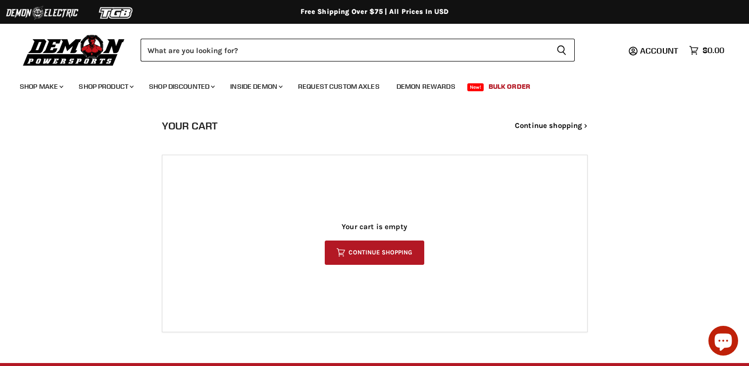 This screenshot has height=366, width=749. What do you see at coordinates (562, 50) in the screenshot?
I see `button: Search` at bounding box center [562, 50].